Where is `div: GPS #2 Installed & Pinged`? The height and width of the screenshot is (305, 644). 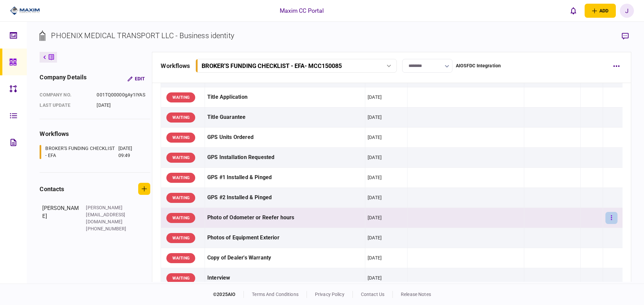
div: GPS #2 Installed & Pinged is located at coordinates (285, 198).